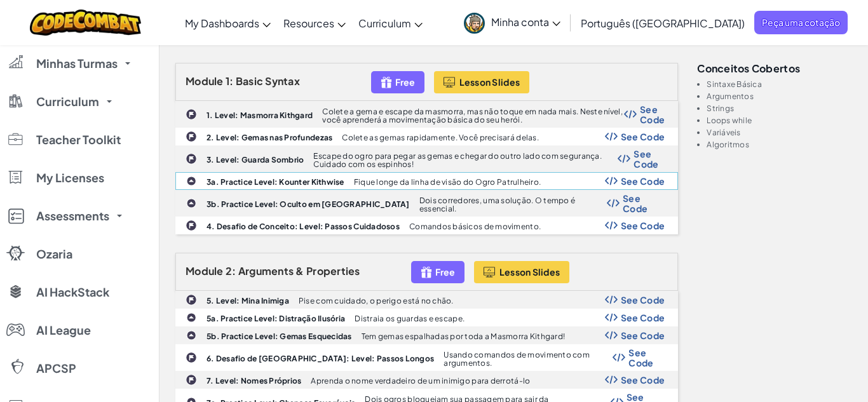 This screenshot has height=402, width=868. Describe the element at coordinates (525, 22) in the screenshot. I see `span: Minha conta` at that location.